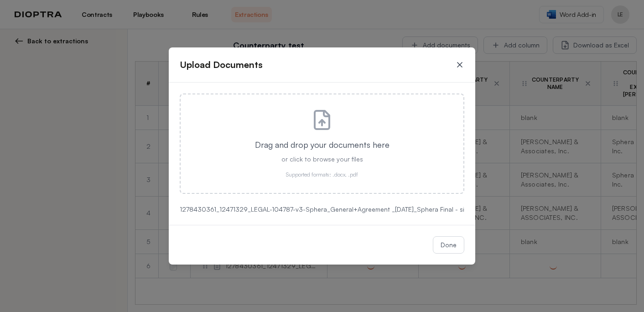 Image resolution: width=644 pixels, height=312 pixels. I want to click on button: Done, so click(449, 245).